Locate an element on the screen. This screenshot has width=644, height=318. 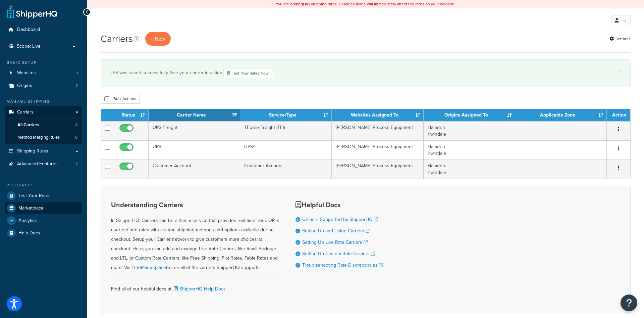
li: Analytics is located at coordinates (44, 221).